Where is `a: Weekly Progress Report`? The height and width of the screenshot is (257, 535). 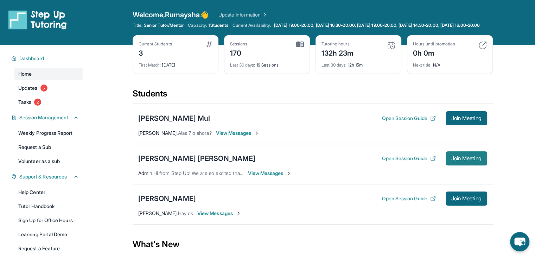
a: Weekly Progress Report is located at coordinates (49, 133).